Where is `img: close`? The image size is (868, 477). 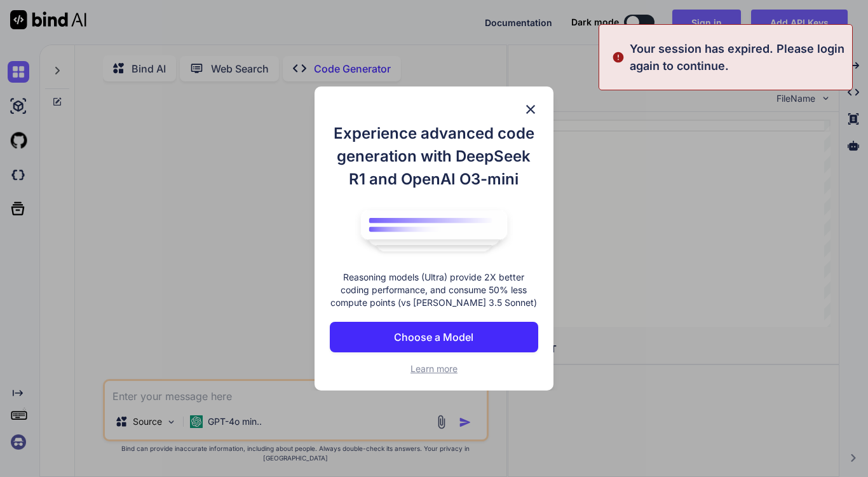 img: close is located at coordinates (531, 109).